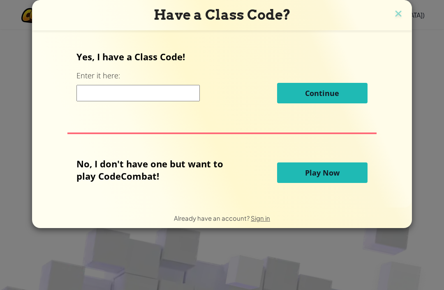 The image size is (444, 290). Describe the element at coordinates (221, 57) in the screenshot. I see `p: Yes, I have a Class Code!` at that location.